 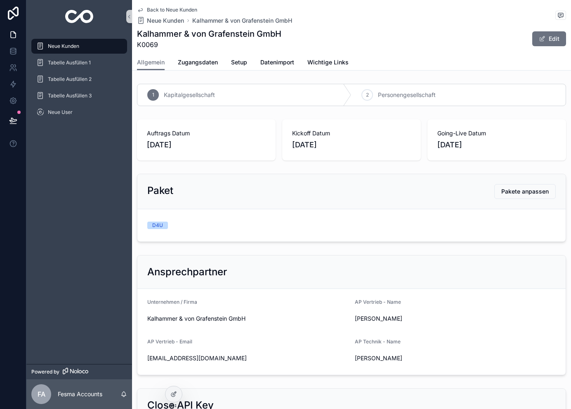 I want to click on span: 2, so click(x=367, y=95).